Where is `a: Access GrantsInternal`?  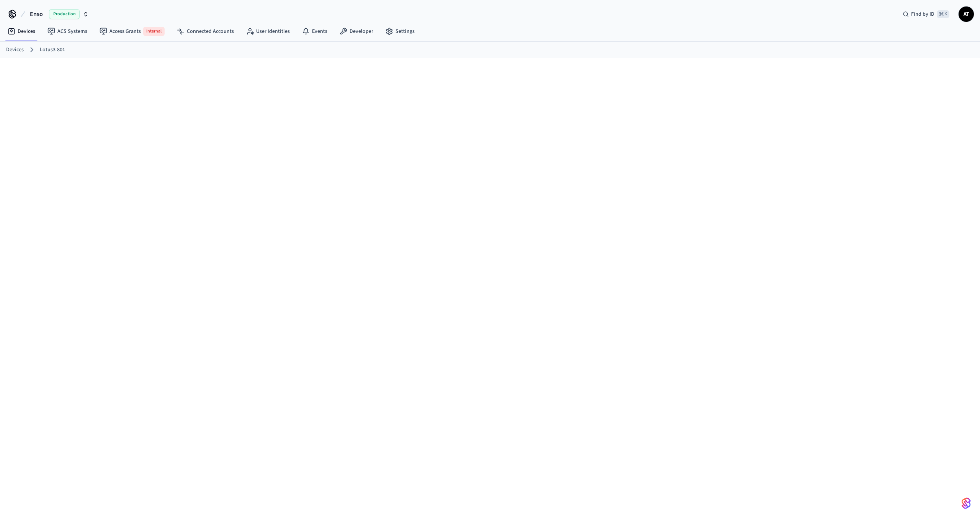 a: Access GrantsInternal is located at coordinates (132, 32).